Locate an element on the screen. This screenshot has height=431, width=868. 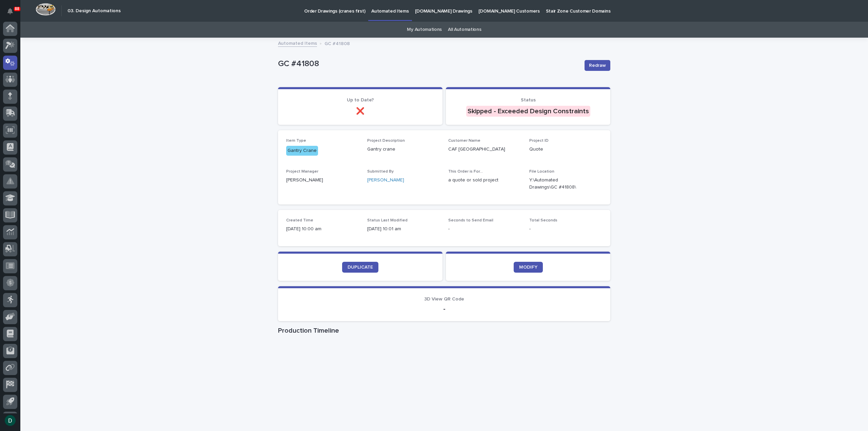
a: All Automations is located at coordinates (465, 29).